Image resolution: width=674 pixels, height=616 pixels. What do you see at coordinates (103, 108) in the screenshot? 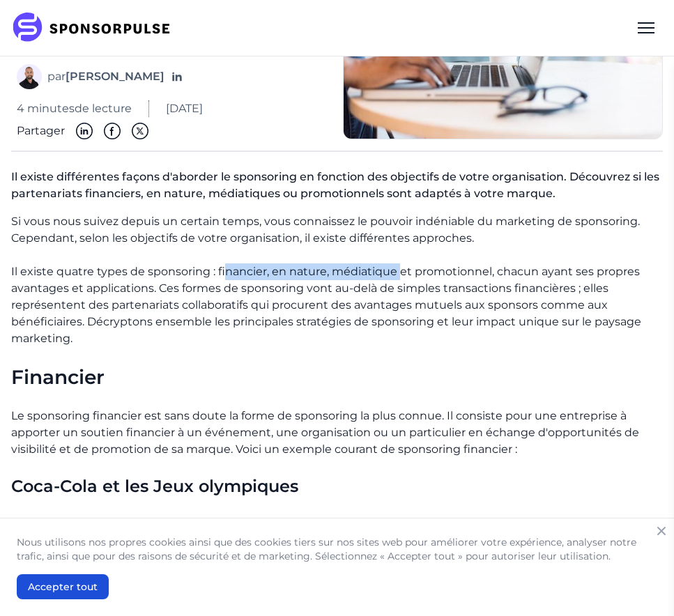
I see `font: de lecture` at bounding box center [103, 108].